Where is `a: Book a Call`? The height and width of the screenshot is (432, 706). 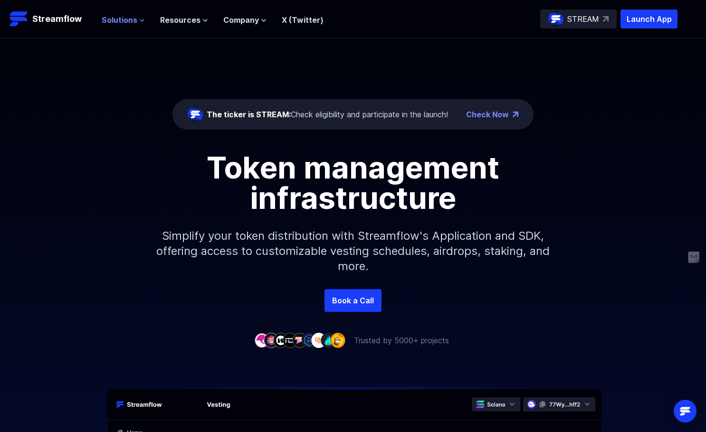
a: Book a Call is located at coordinates (353, 301).